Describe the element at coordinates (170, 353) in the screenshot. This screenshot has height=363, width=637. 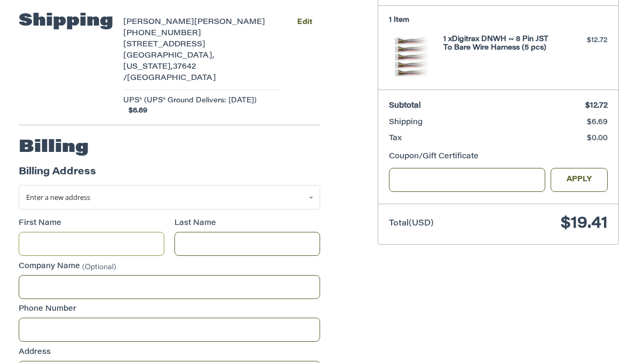
I see `label: Address` at that location.